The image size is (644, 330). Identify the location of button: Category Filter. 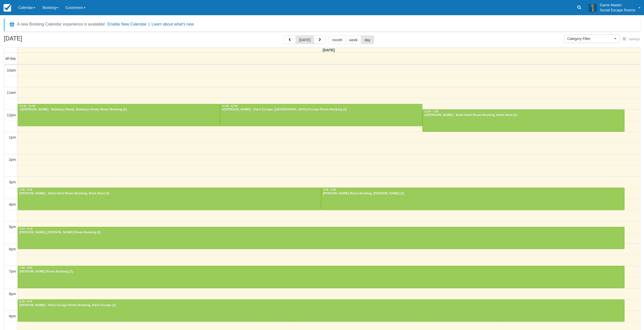
(592, 39).